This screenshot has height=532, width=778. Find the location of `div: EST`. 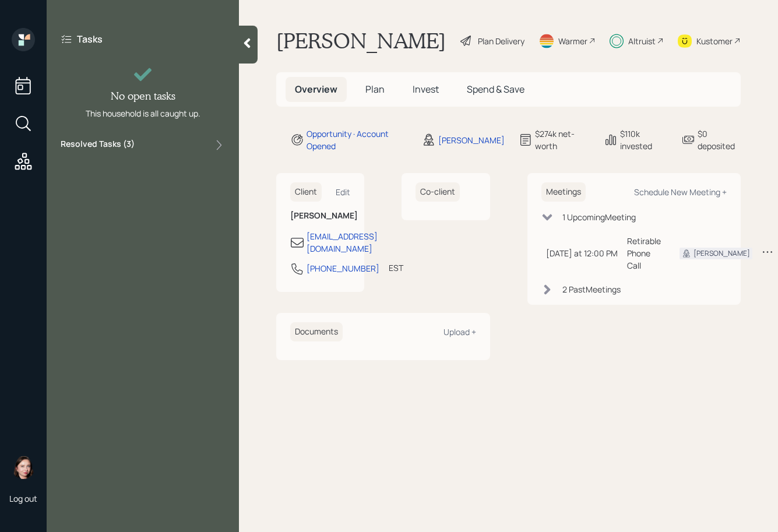

div: EST is located at coordinates (396, 268).